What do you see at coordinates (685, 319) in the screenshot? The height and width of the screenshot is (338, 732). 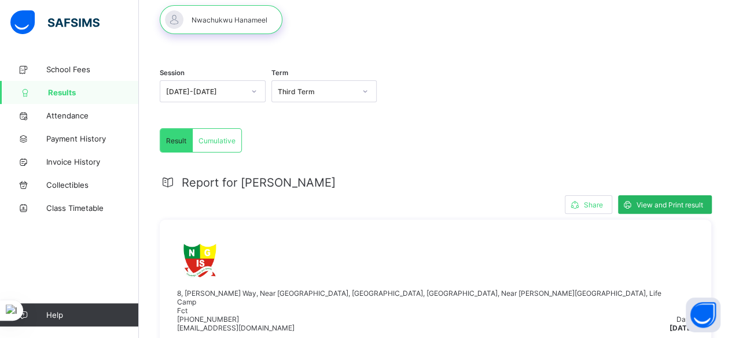 I see `span: Date:` at bounding box center [685, 319].